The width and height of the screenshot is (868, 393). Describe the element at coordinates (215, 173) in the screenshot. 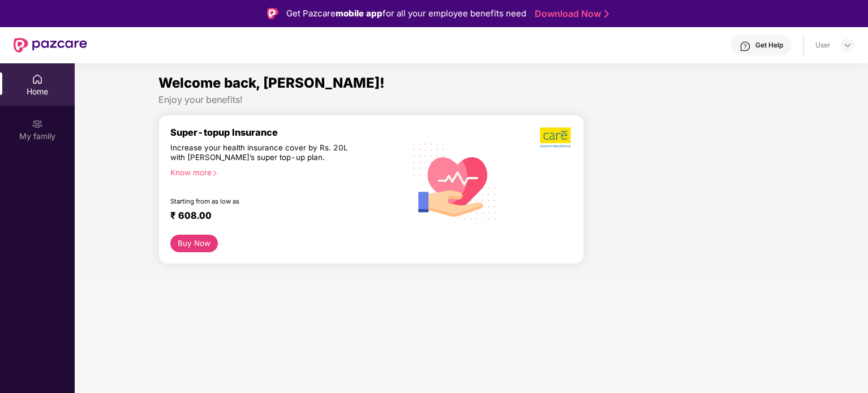

I see `span: right` at that location.